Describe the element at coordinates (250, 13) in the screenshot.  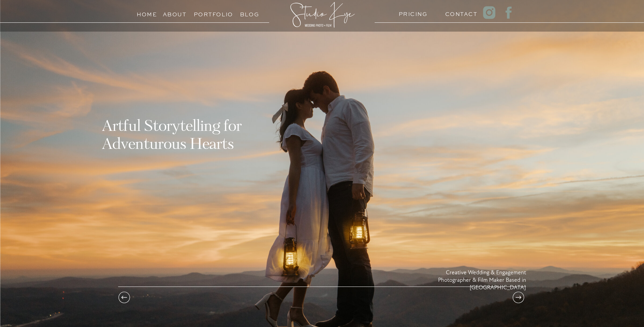
I see `a: Blog` at that location.